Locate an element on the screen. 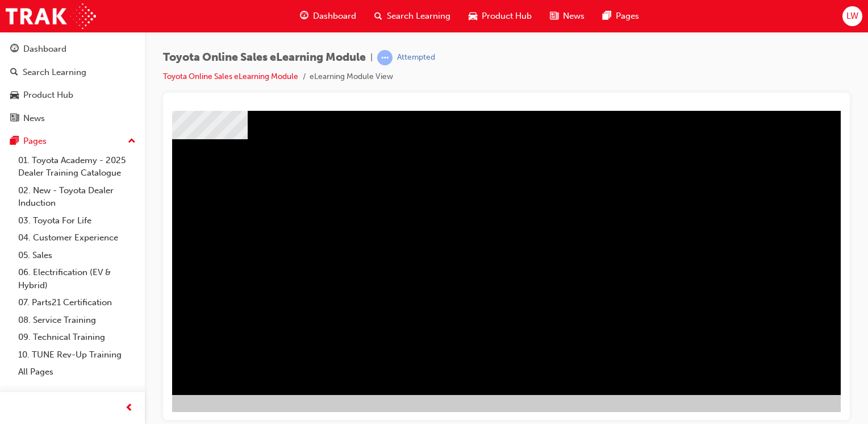 This screenshot has width=868, height=424. button: Pages is located at coordinates (72, 141).